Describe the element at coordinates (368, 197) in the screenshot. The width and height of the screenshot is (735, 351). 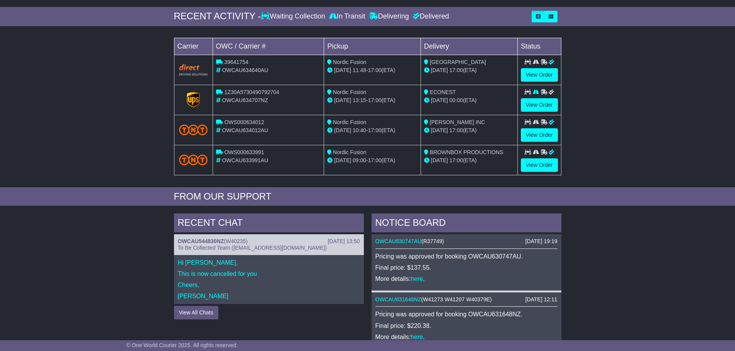
I see `div: FROM OUR SUPPORT` at that location.